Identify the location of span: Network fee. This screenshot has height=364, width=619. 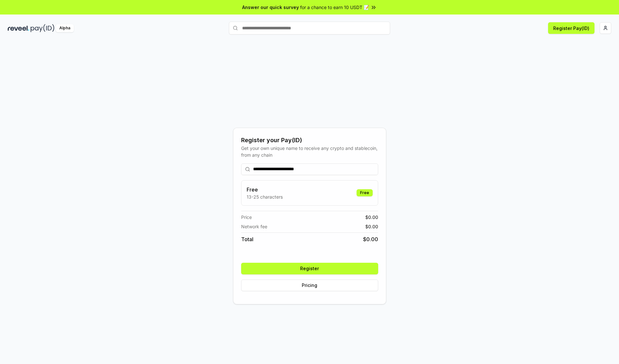
(254, 226).